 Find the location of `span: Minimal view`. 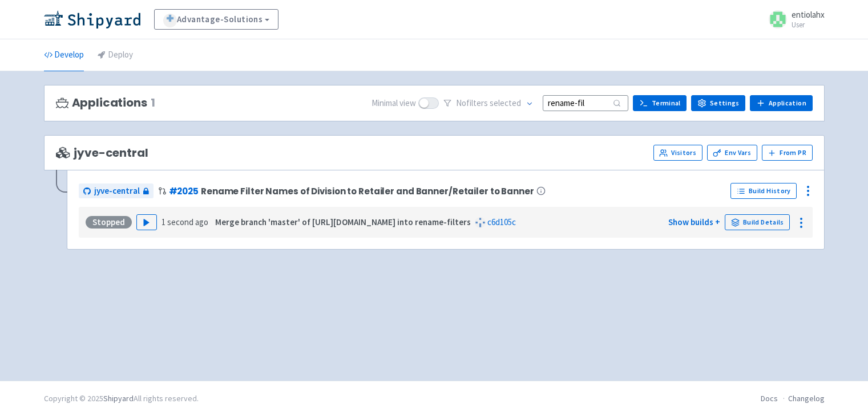

span: Minimal view is located at coordinates (394, 103).